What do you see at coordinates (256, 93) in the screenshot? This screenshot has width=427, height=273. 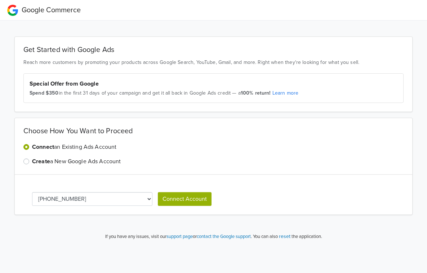 I see `strong: 100% return!` at bounding box center [256, 93].